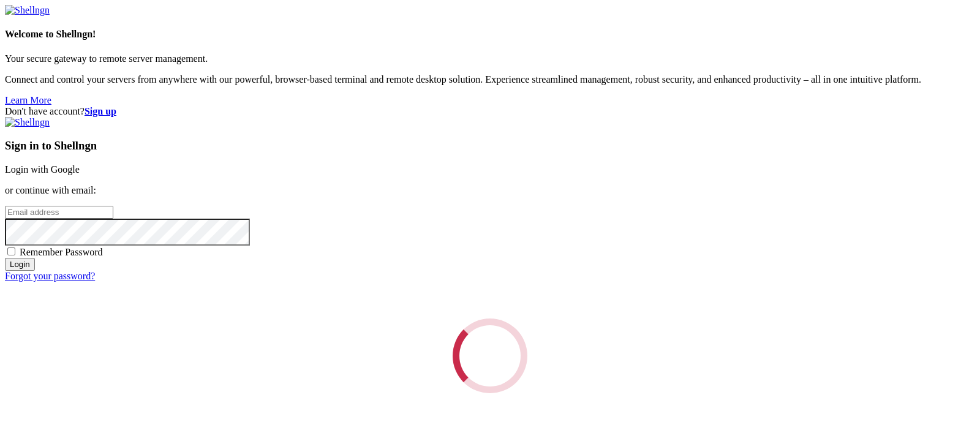 The image size is (980, 422). What do you see at coordinates (490, 58) in the screenshot?
I see `p: Your secure gateway to remote server management.` at bounding box center [490, 58].